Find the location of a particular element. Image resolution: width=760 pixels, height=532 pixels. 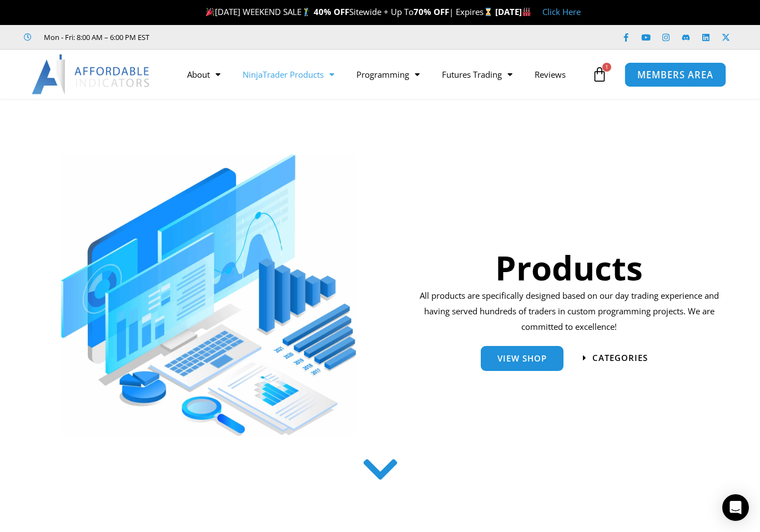

img: ProductsSection scaled | Affordable Indicators – NinjaTrader is located at coordinates (208, 295).